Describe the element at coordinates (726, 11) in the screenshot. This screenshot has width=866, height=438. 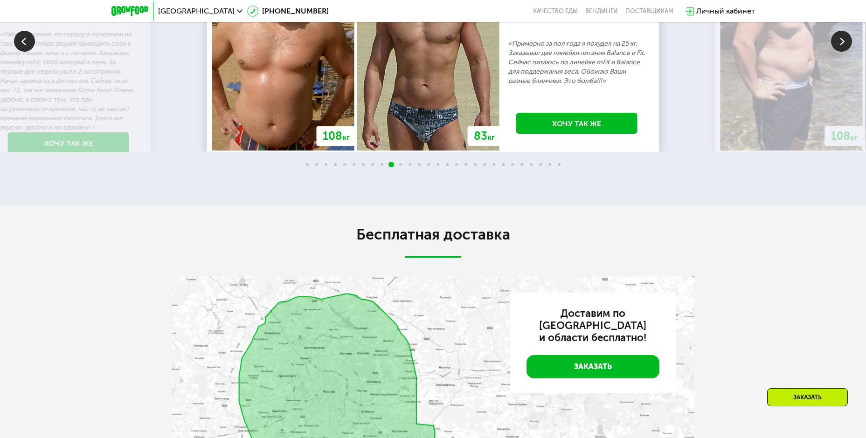
I see `div: Личный кабинет` at that location.